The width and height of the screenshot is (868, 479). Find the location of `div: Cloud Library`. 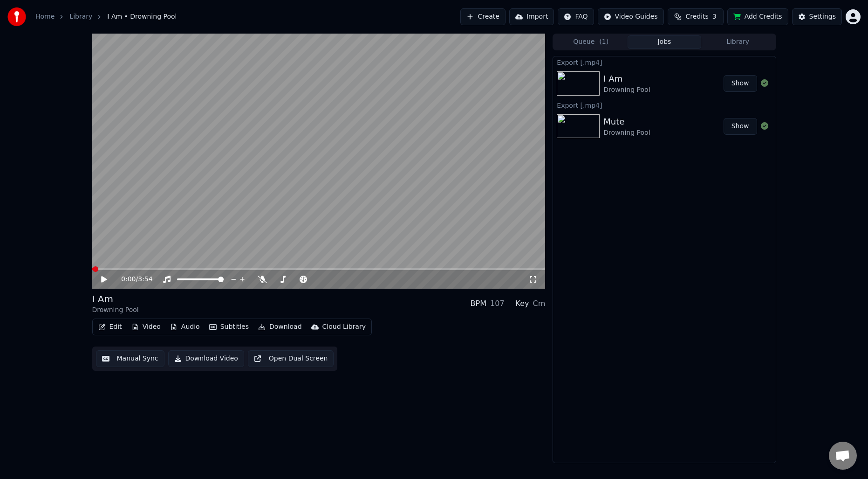

div: Cloud Library is located at coordinates (344, 327).